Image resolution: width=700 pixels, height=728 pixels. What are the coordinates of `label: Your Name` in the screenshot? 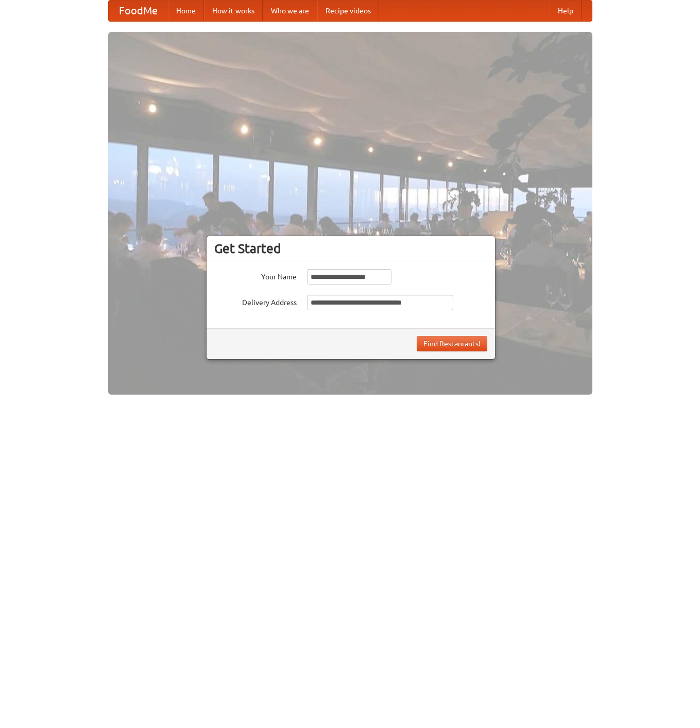 It's located at (256, 275).